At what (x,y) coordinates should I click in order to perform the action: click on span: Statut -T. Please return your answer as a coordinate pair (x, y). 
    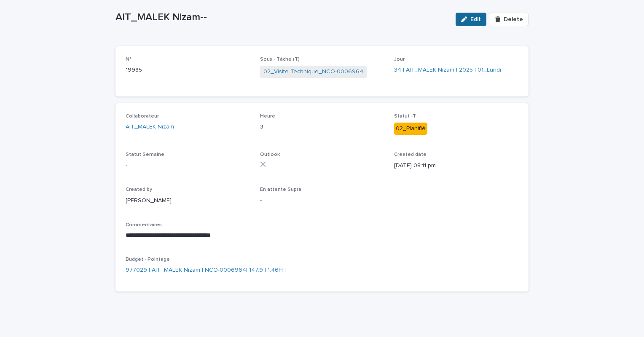
    Looking at the image, I should click on (405, 116).